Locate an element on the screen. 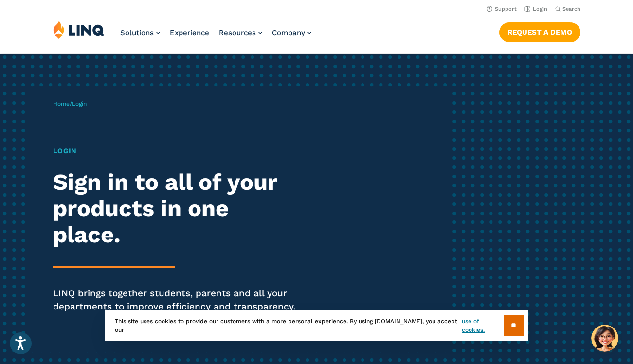 This screenshot has height=364, width=633. a: Solutions is located at coordinates (140, 33).